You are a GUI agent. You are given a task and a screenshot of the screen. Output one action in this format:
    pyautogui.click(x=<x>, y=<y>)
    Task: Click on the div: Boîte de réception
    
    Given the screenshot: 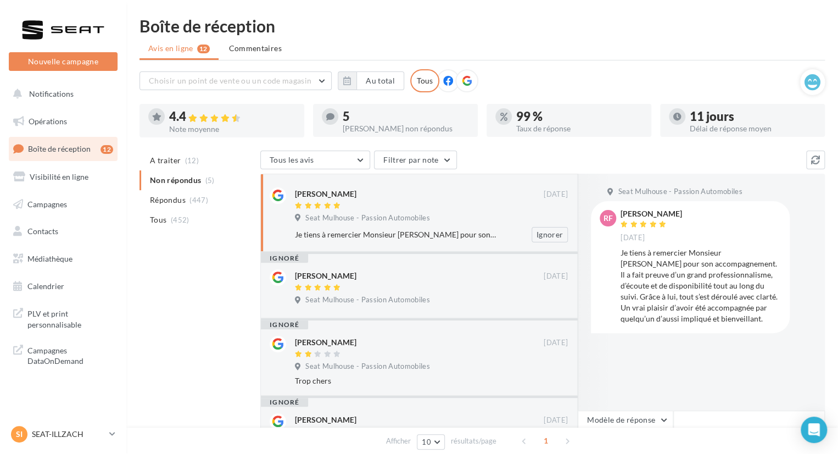 What is the action you would take?
    pyautogui.click(x=482, y=26)
    